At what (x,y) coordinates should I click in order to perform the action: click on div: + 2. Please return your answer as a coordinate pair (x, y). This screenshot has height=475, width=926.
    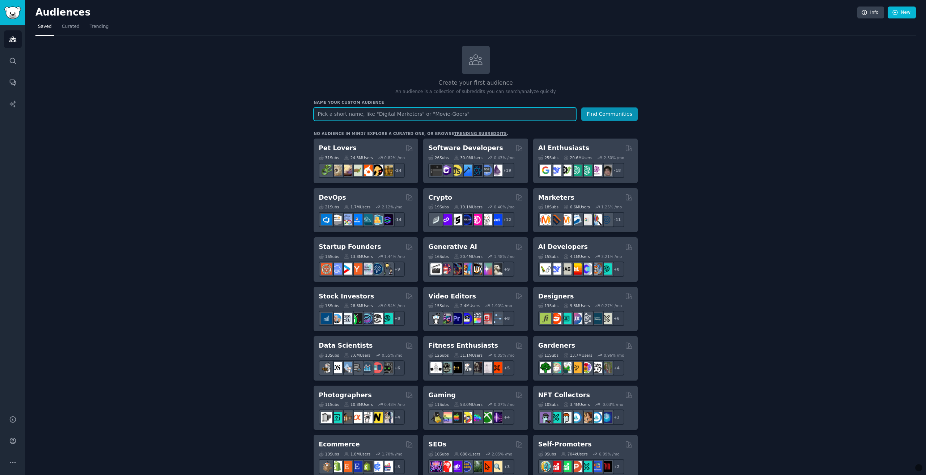
    Looking at the image, I should click on (617, 467).